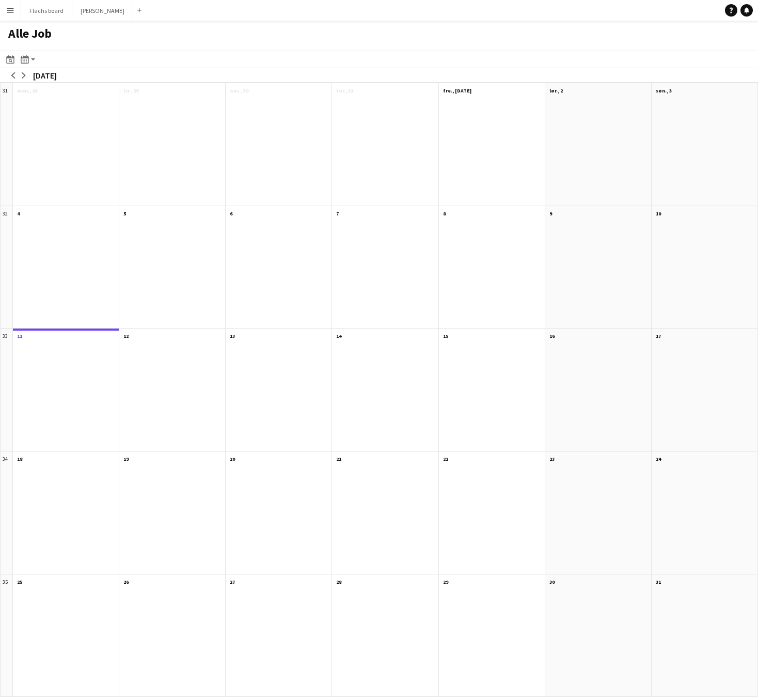 Image resolution: width=758 pixels, height=700 pixels. I want to click on span: 10, so click(658, 213).